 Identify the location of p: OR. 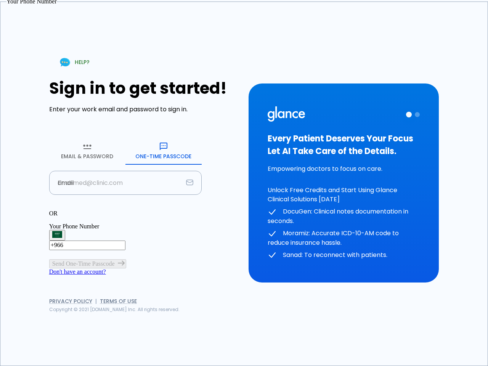
(125, 213).